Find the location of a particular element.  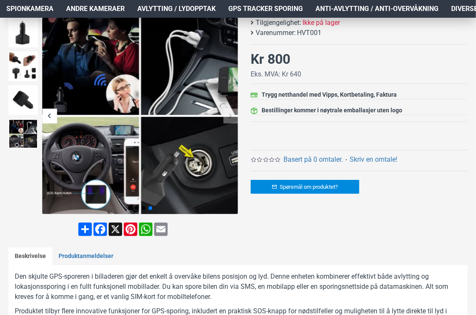

span: Spionkamera is located at coordinates (30, 9).